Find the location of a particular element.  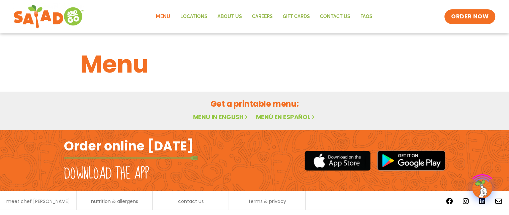

h2: Get a printable menu: is located at coordinates (255, 104).